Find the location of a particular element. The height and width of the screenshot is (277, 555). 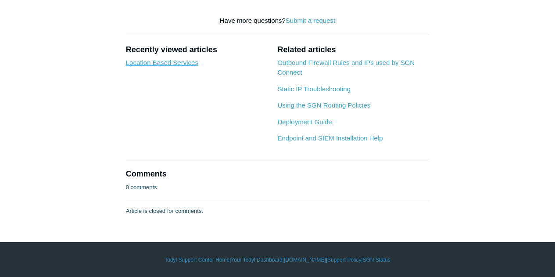

a: SGN Status is located at coordinates (377, 260).